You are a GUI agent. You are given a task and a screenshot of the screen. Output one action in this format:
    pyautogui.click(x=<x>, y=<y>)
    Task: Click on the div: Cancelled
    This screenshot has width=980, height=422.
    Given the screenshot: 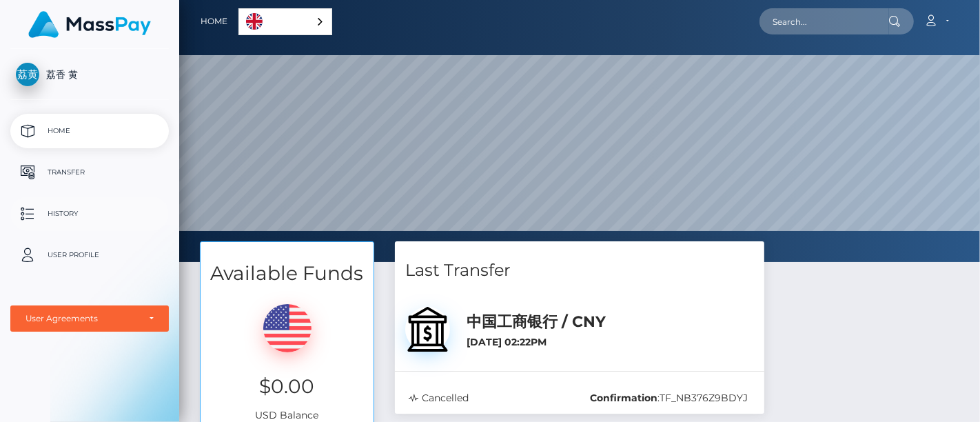 What is the action you would take?
    pyautogui.click(x=488, y=398)
    